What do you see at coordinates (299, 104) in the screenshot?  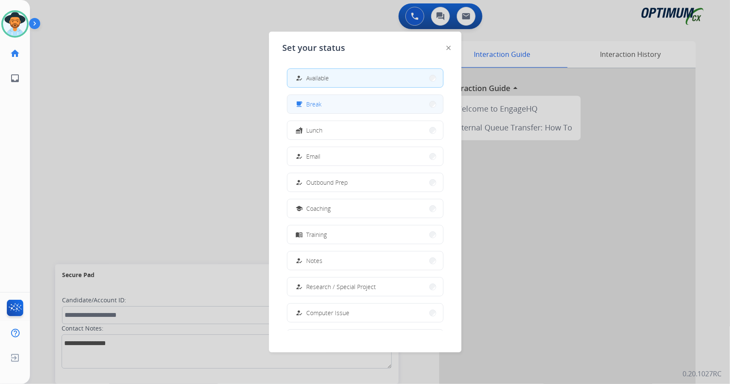 I see `mat-icon: free_breakfast` at bounding box center [299, 104].